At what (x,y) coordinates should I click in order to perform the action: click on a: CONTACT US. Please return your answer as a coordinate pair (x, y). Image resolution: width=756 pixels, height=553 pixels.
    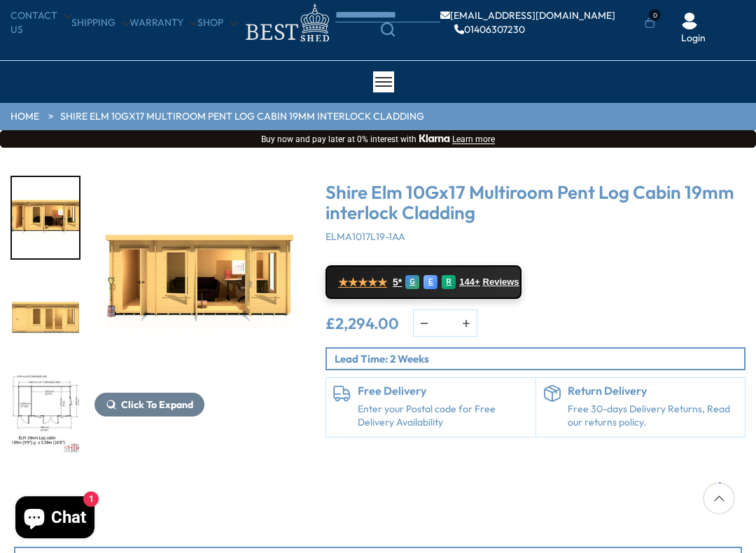
    Looking at the image, I should click on (41, 23).